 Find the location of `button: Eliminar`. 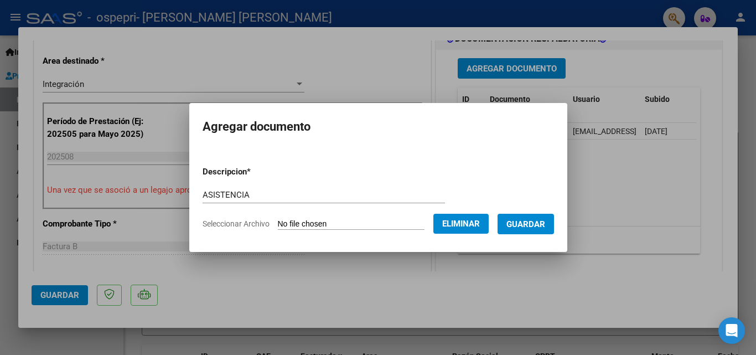

button: Eliminar is located at coordinates (461, 224).